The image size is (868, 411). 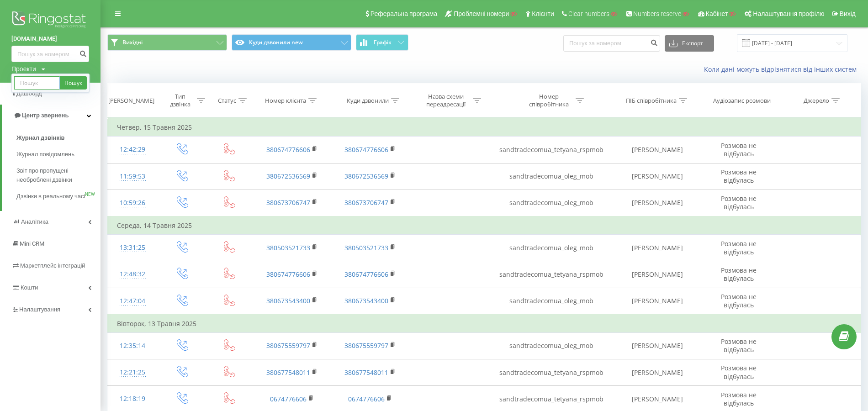 What do you see at coordinates (446, 101) in the screenshot?
I see `div: Назва схеми переадресації` at bounding box center [446, 101].